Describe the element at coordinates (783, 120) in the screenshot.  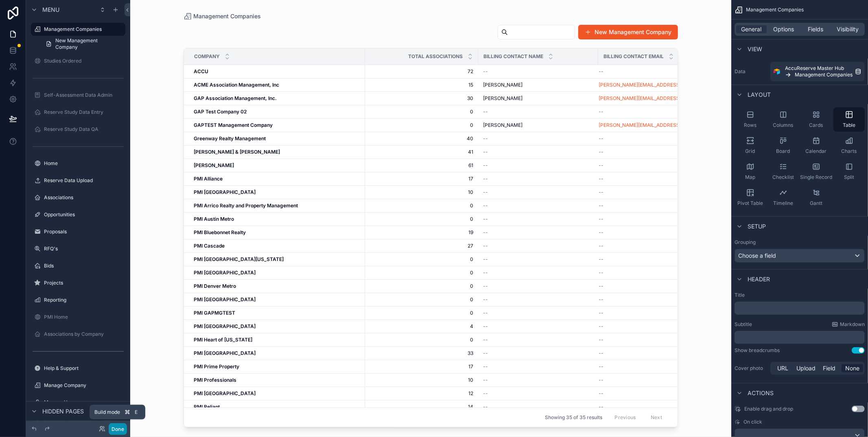
I see `button: Columns` at that location.